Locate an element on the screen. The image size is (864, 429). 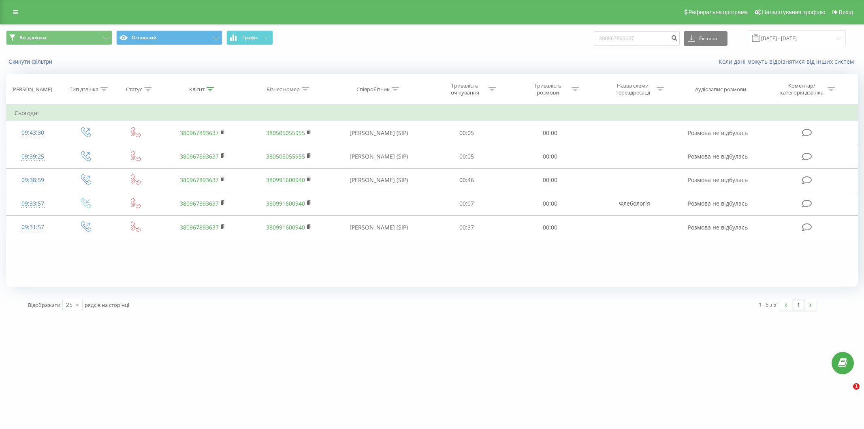
span: Налаштування профілю is located at coordinates (794, 12).